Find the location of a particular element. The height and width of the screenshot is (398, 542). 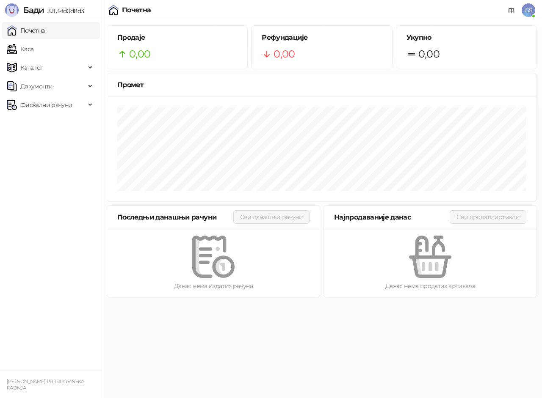

button: Сви продати артикли is located at coordinates (488, 217).